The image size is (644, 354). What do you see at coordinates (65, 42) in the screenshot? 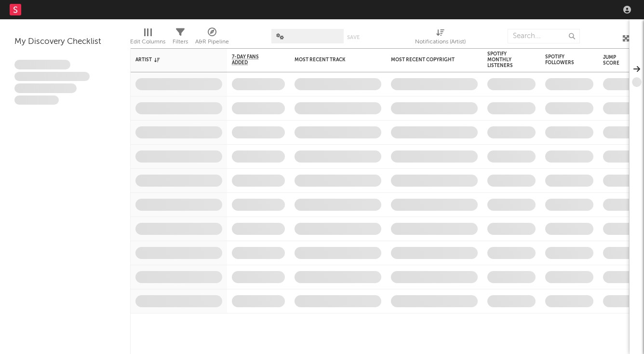
I see `div: My Discovery Checklist` at bounding box center [65, 42].